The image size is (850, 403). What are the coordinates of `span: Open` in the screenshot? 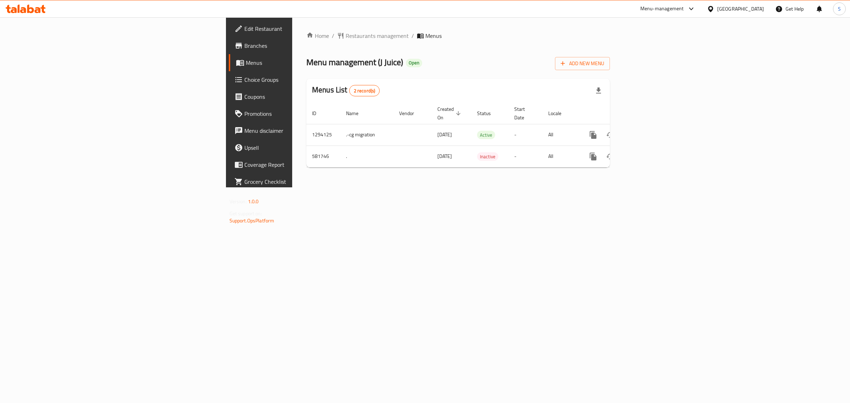 It's located at (414, 63).